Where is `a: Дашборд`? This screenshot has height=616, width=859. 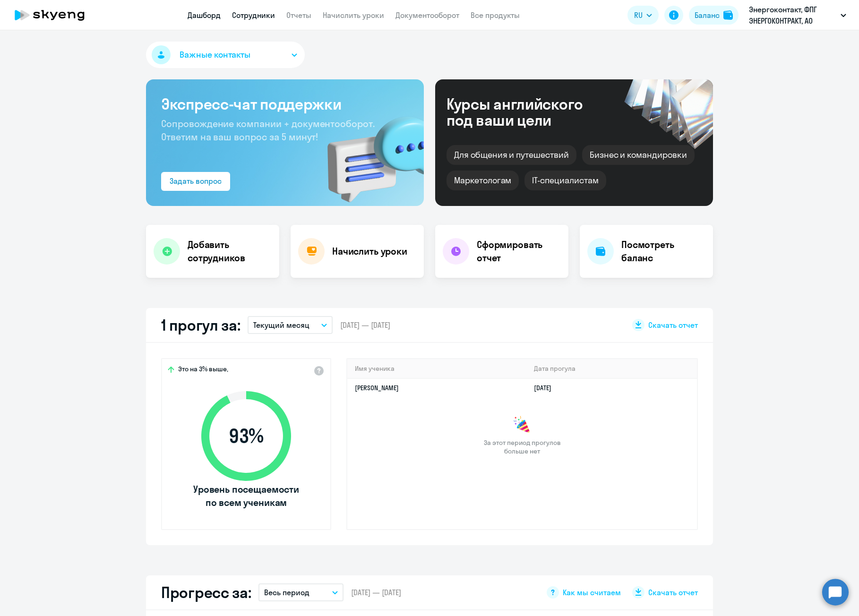
a: Дашборд is located at coordinates (204, 15).